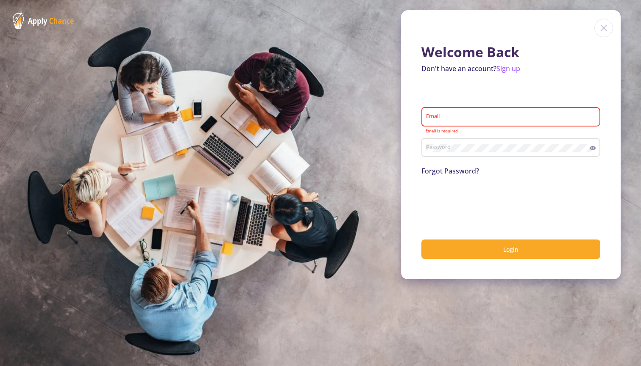 The width and height of the screenshot is (641, 366). I want to click on mat-error: Email is required, so click(510, 131).